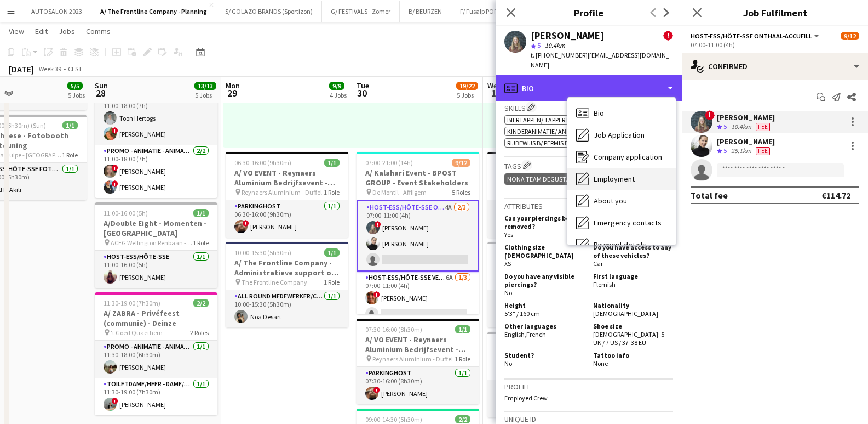 The width and height of the screenshot is (868, 424). I want to click on span: Car, so click(598, 263).